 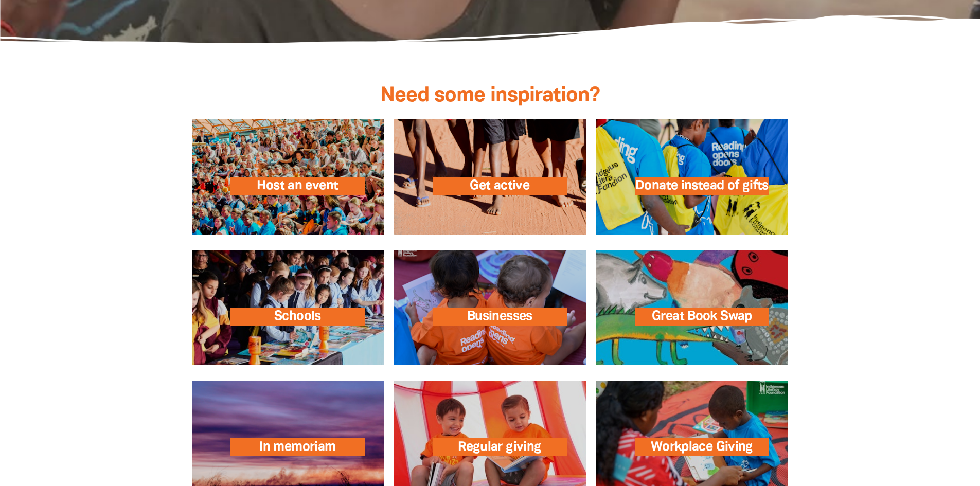 What do you see at coordinates (702, 316) in the screenshot?
I see `span: Great Book Swap` at bounding box center [702, 316].